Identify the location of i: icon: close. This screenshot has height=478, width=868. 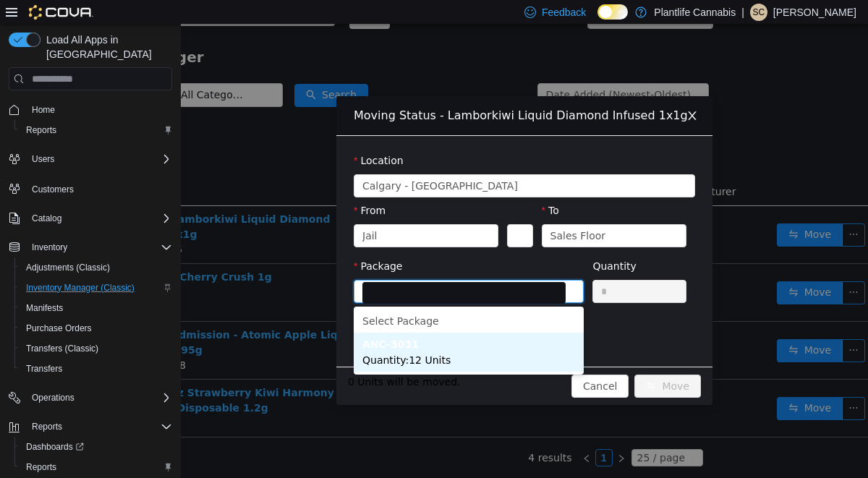
(512, 91).